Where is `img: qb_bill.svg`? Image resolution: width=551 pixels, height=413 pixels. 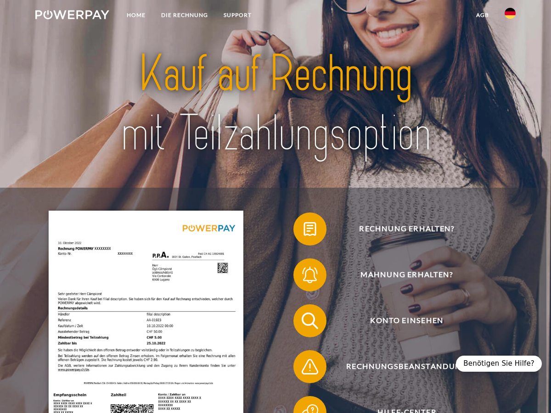
img: qb_bill.svg is located at coordinates (309, 229).